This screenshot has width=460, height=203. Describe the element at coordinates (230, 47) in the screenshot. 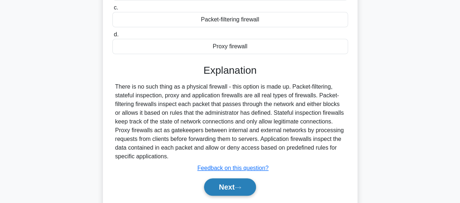

I see `div: Proxy firewall` at that location.